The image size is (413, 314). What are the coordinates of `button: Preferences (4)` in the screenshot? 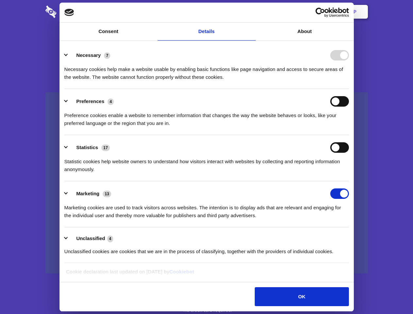 It's located at (91, 101).